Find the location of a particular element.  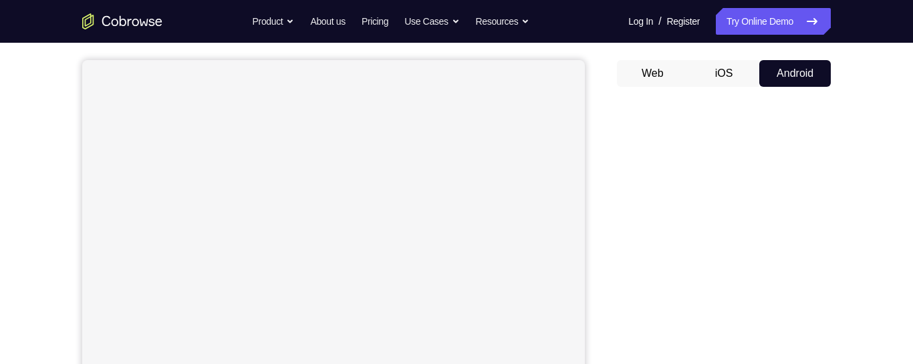

a: About us is located at coordinates (328, 21).